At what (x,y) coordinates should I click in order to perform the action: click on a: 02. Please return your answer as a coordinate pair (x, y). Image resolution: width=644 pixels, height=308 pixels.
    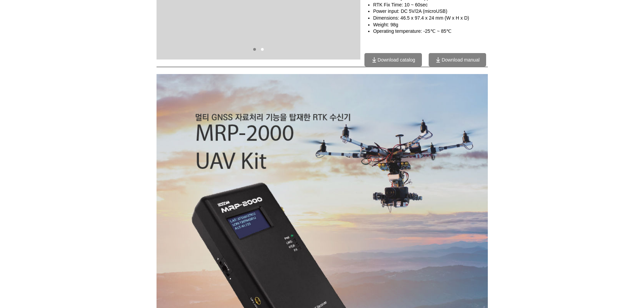
    Looking at the image, I should click on (262, 49).